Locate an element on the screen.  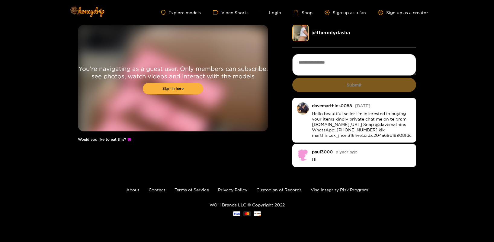
img: theonlydasha is located at coordinates (300, 33).